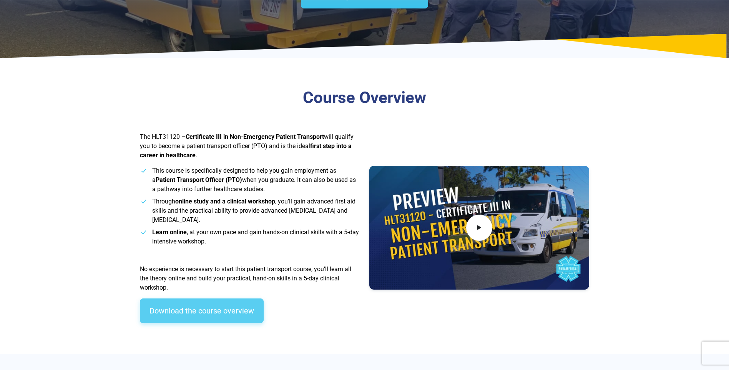  I want to click on h3: Course Overview, so click(365, 98).